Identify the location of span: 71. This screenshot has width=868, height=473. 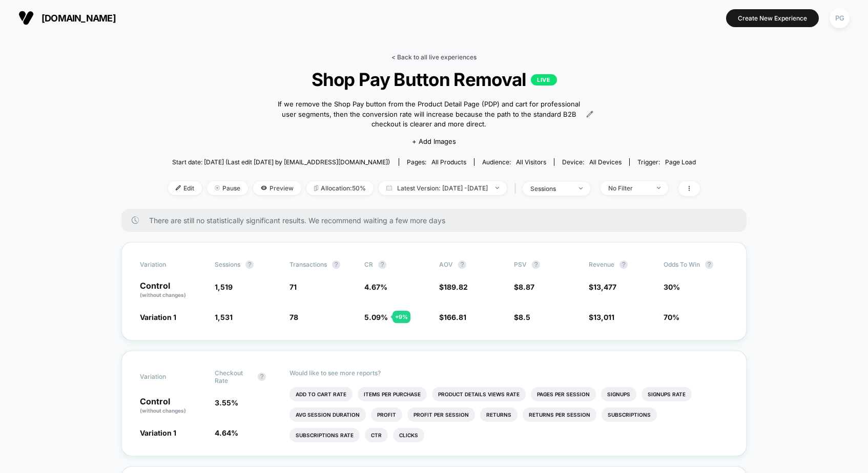
(293, 286).